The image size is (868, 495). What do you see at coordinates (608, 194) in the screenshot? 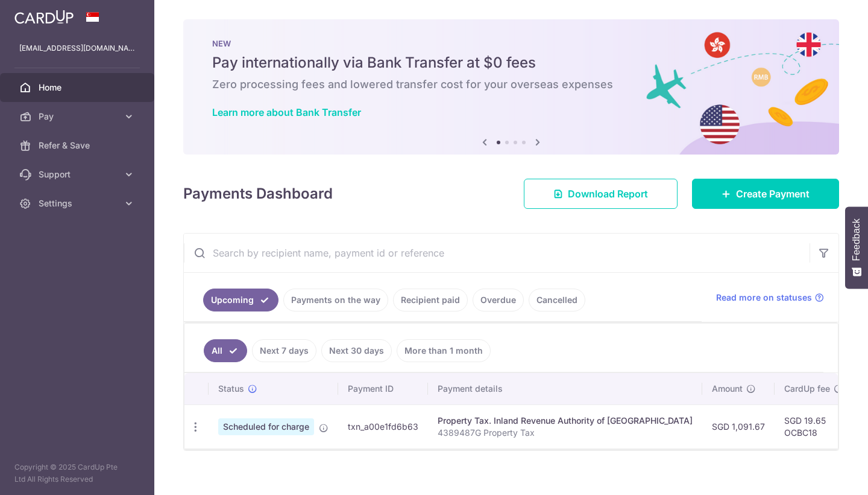
I see `span: Download Report` at bounding box center [608, 194].